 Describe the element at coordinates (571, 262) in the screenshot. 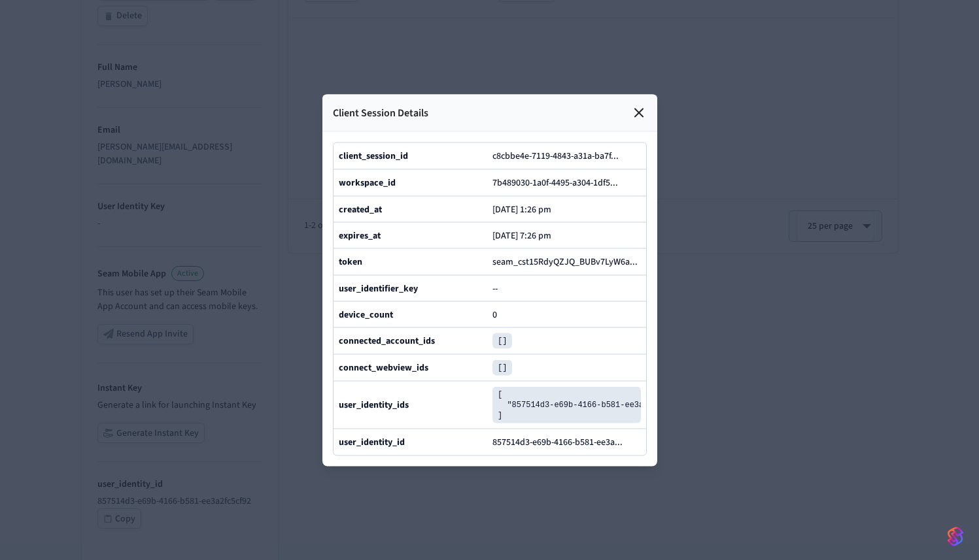

I see `button: seam_cst15RdyQZJQ_BUBv7LyW6a...` at that location.